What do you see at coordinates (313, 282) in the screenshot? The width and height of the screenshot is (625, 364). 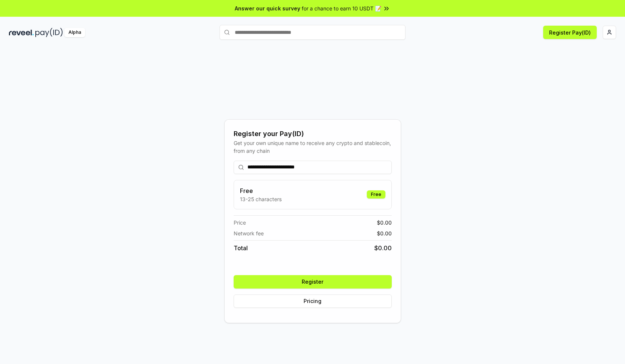 I see `button: Register` at bounding box center [313, 282].